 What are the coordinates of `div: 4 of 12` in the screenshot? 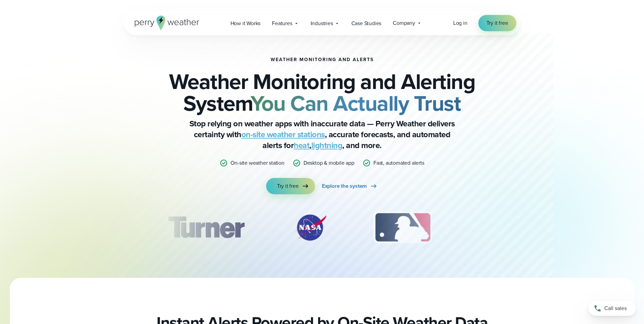 It's located at (498, 228).